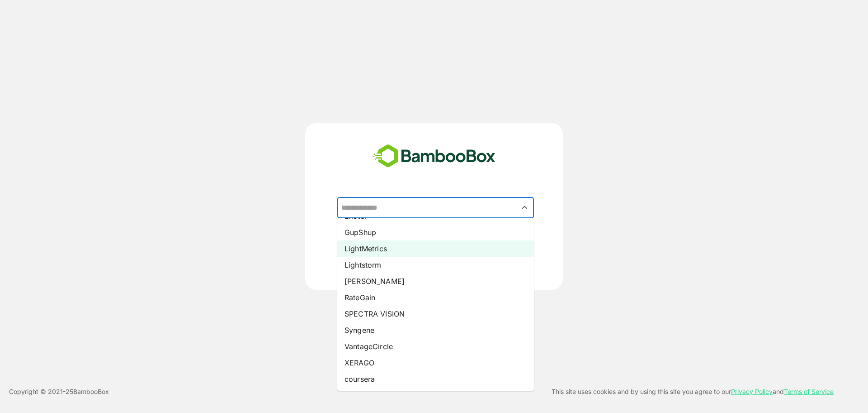  Describe the element at coordinates (752, 391) in the screenshot. I see `a: Privacy Policy` at that location.